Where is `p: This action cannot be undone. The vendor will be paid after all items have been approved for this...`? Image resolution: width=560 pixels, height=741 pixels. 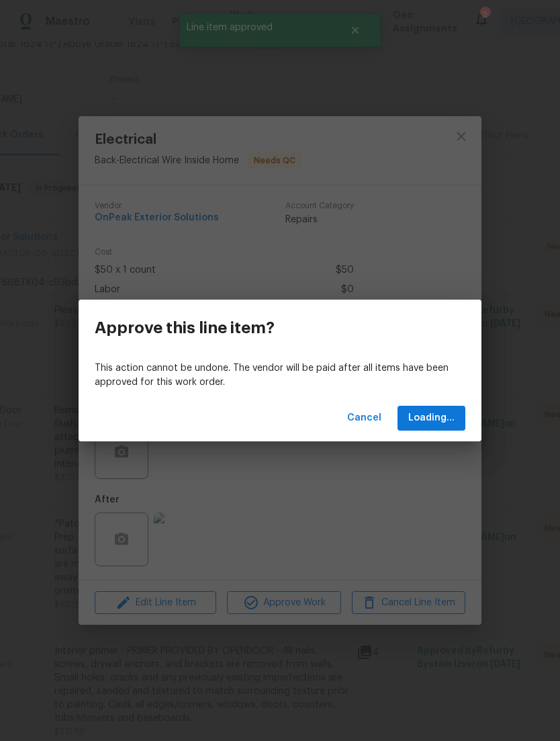 p: This action cannot be undone. The vendor will be paid after all items have been approved for this... is located at coordinates (280, 376).